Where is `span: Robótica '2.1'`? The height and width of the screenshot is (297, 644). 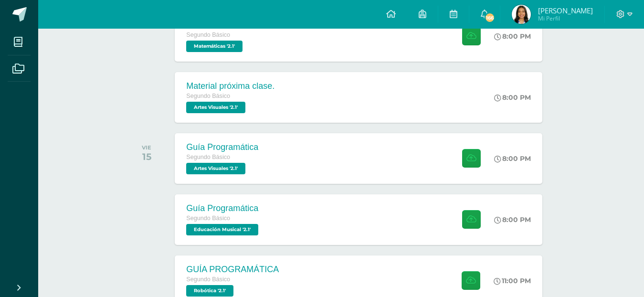
span: Robótica '2.1' is located at coordinates (210, 291).